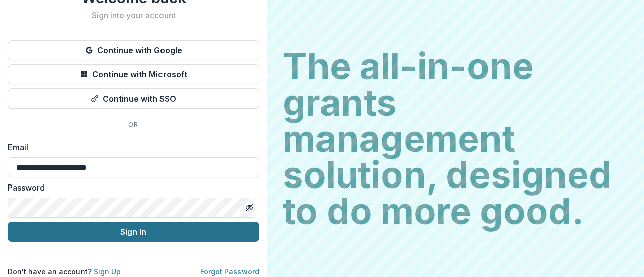 This screenshot has height=277, width=644. I want to click on button: Sign In, so click(134, 232).